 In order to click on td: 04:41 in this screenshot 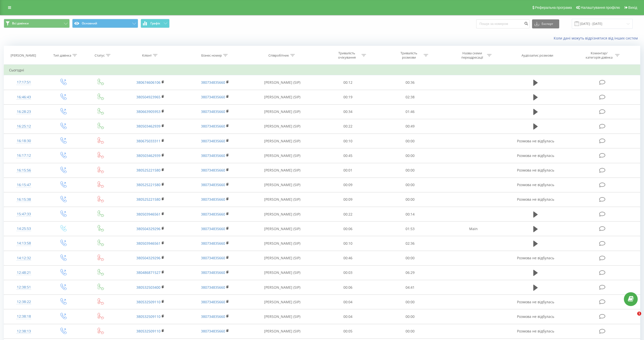, I will do `click(410, 288)`.